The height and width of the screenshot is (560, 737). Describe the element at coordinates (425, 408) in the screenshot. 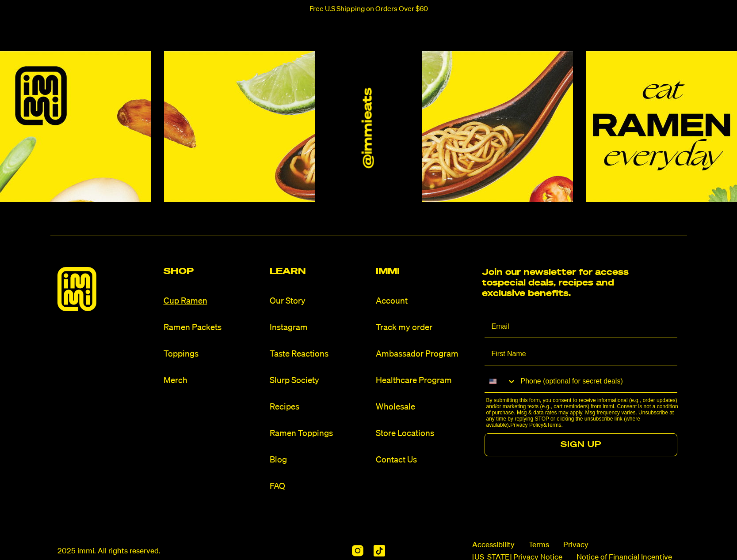

I see `a: Wholesale` at that location.